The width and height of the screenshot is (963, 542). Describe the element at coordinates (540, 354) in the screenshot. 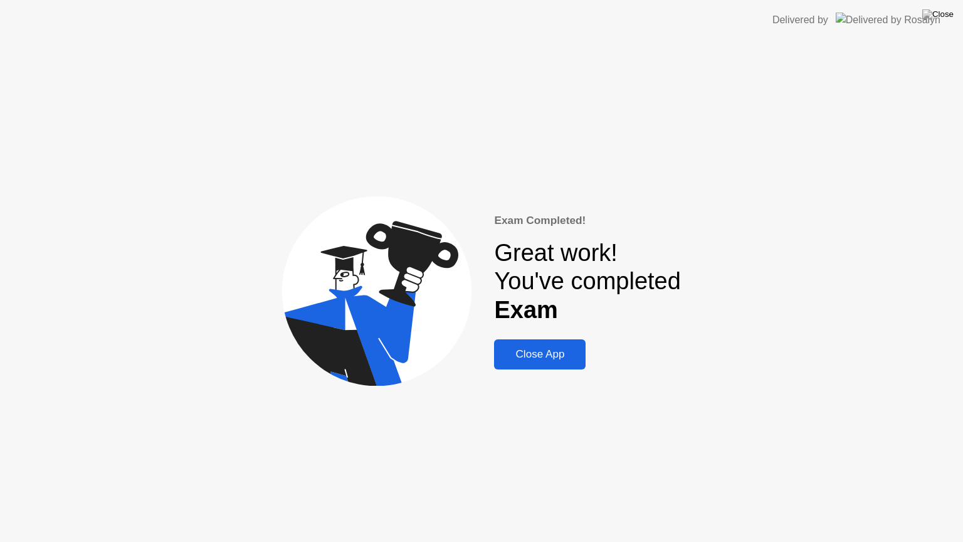

I see `button: Close App` at that location.